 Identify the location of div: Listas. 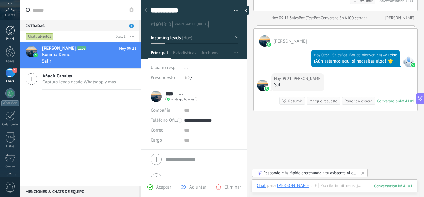
(10, 146).